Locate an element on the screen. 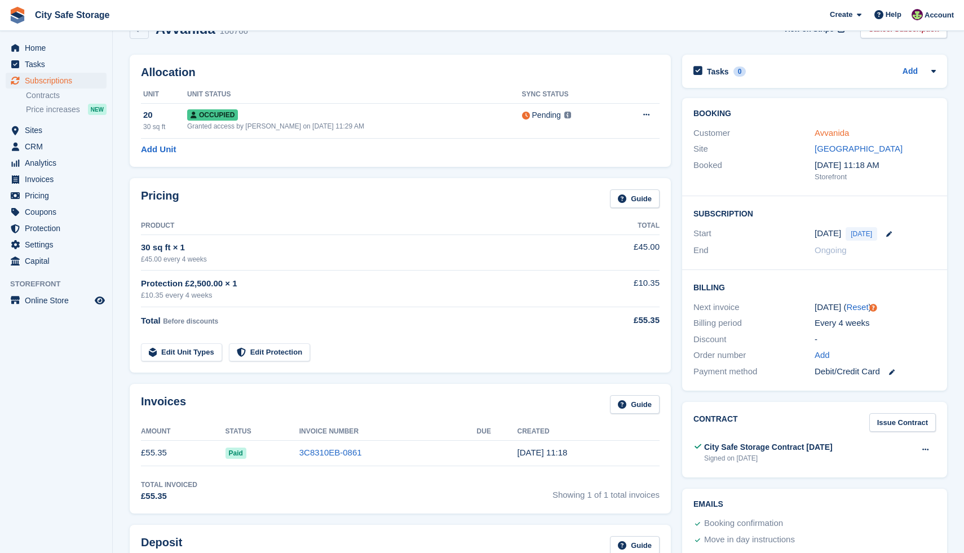  span: Paid is located at coordinates (236, 453).